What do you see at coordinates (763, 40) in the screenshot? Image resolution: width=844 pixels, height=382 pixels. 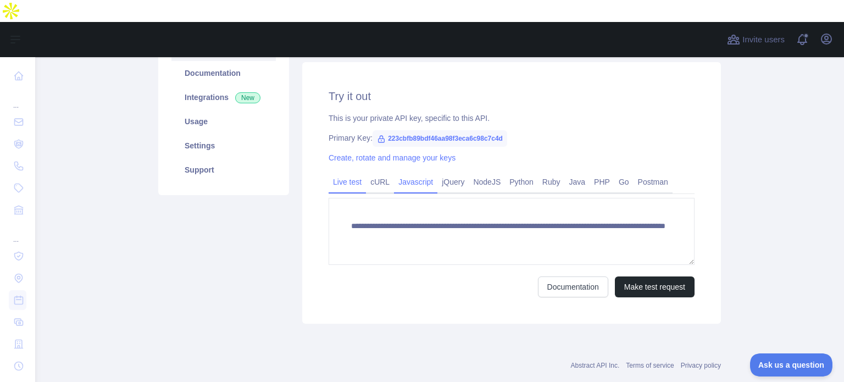 I see `span: Invite users` at bounding box center [763, 40].